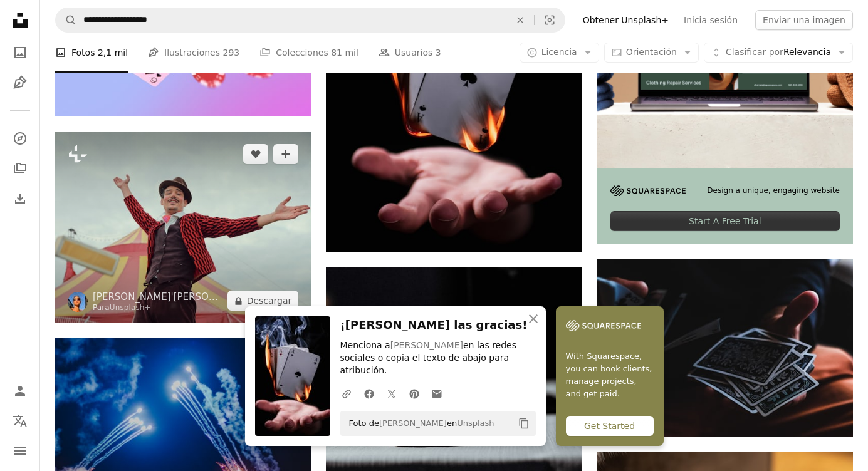 The height and width of the screenshot is (471, 868). What do you see at coordinates (414, 393) in the screenshot?
I see `a: Comparte en Pinterest` at bounding box center [414, 393].